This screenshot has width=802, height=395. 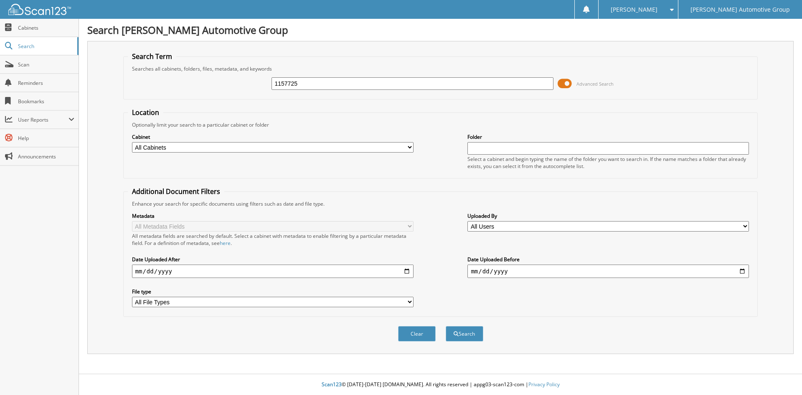 What do you see at coordinates (46, 64) in the screenshot?
I see `span: Scan` at bounding box center [46, 64].